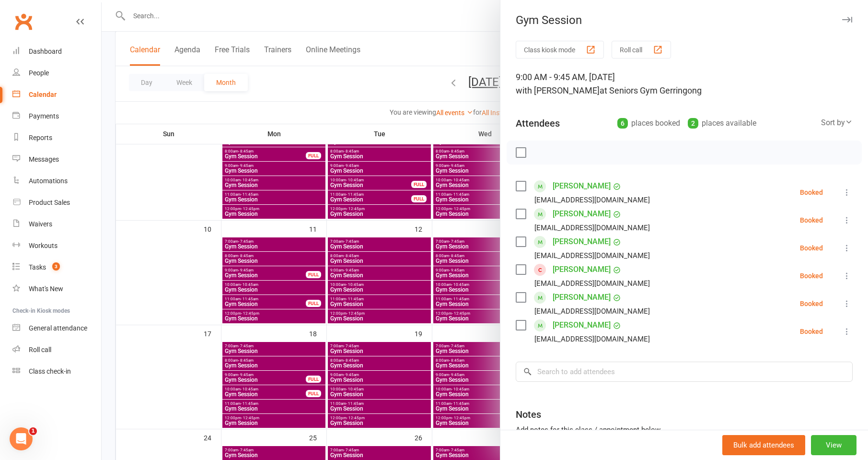  Describe the element at coordinates (528, 414) in the screenshot. I see `div: Notes` at that location.